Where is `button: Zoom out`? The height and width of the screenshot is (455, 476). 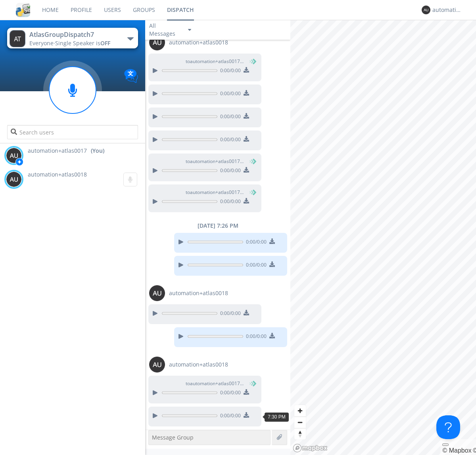 button: Zoom out is located at coordinates (300, 422).